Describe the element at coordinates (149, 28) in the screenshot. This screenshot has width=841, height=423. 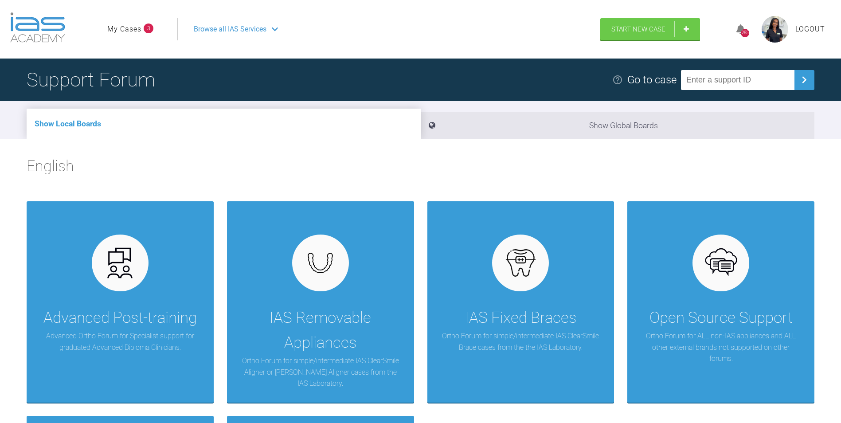
I see `span: 3` at that location.